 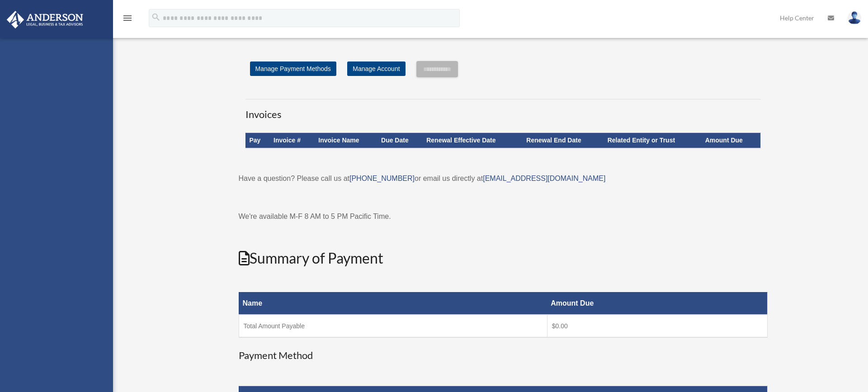 What do you see at coordinates (400, 140) in the screenshot?
I see `th: Due Date` at bounding box center [400, 140].